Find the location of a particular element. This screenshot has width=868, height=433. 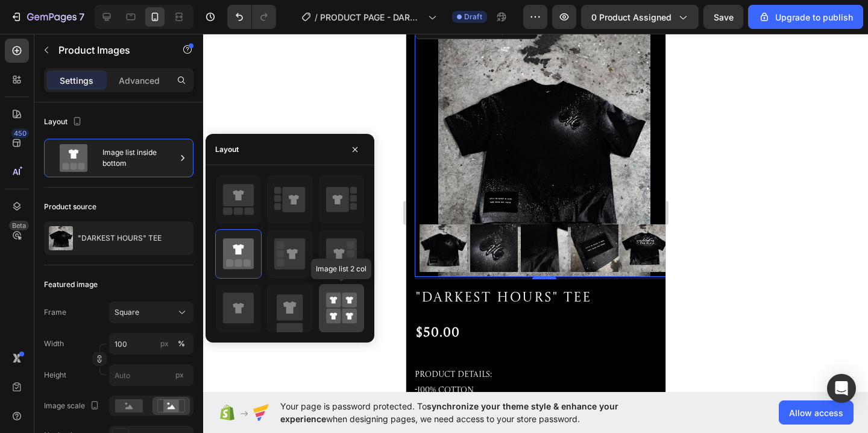

span: Allow access is located at coordinates (816, 413).